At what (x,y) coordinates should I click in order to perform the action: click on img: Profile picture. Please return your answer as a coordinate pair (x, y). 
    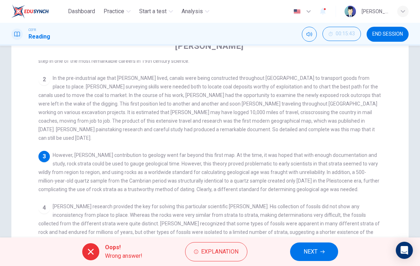
    Looking at the image, I should click on (350, 11).